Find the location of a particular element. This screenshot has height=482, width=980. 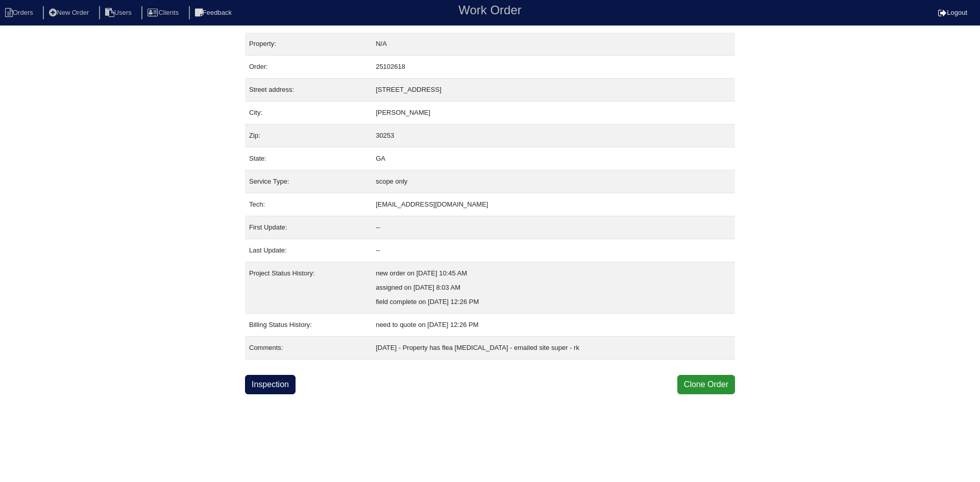

td: Project Status History: is located at coordinates (308, 288).